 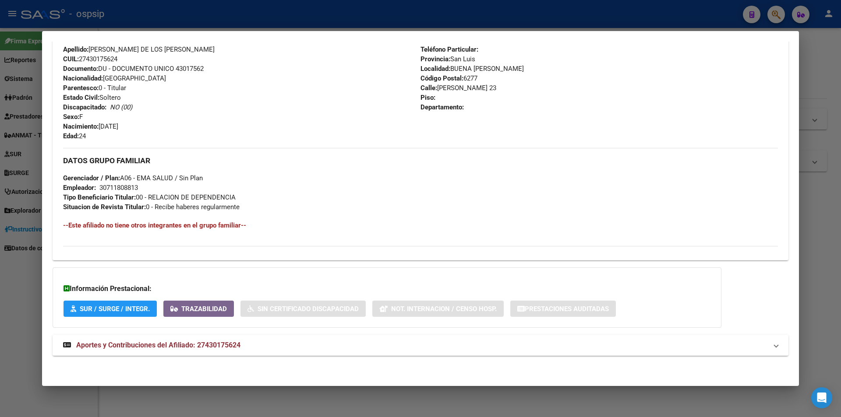 I want to click on span: A06 - EMA SALUD / Sin Plan, so click(x=133, y=178).